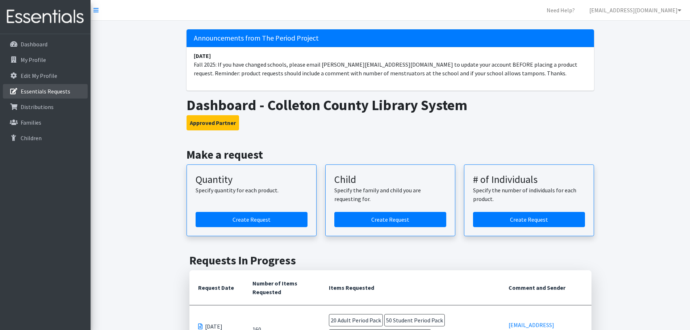 This screenshot has width=690, height=330. Describe the element at coordinates (410, 288) in the screenshot. I see `th: Items Requested` at that location.